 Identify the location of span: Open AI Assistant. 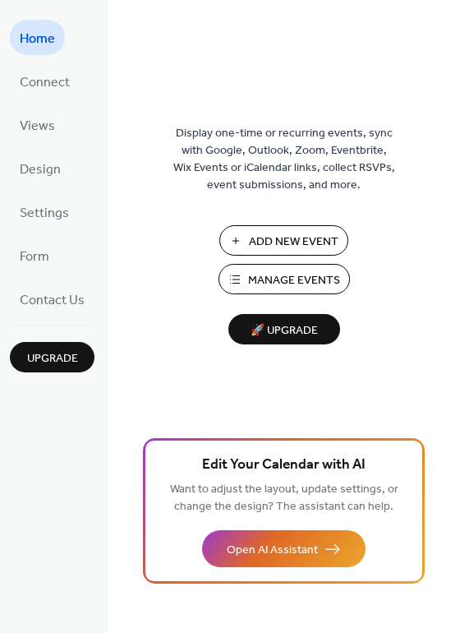
(272, 550).